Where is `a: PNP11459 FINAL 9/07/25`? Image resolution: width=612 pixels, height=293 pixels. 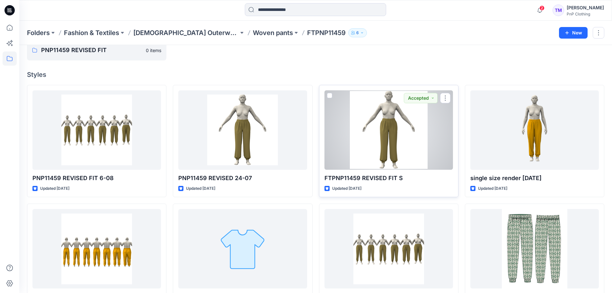
a: PNP11459 FINAL 9/07/25 is located at coordinates (97, 248).